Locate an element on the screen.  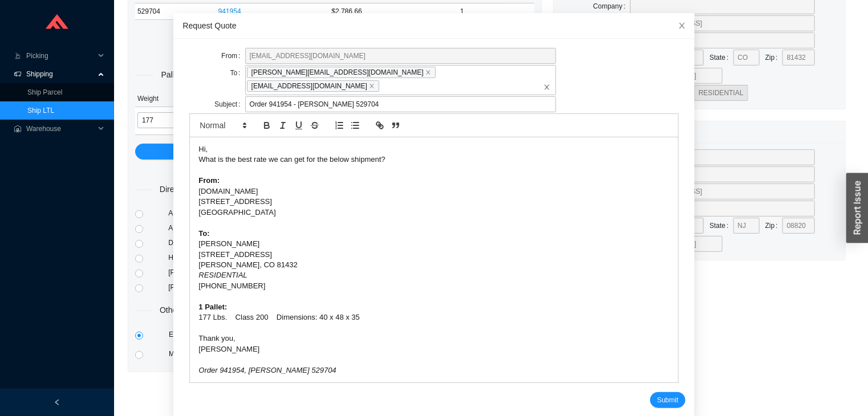
div: Economy Freight is located at coordinates (234, 335).